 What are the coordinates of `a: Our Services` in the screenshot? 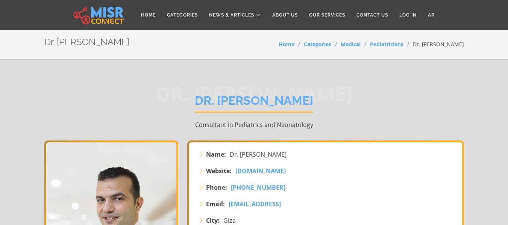 It's located at (327, 15).